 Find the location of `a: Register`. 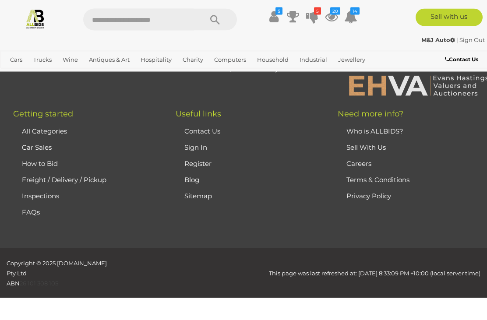

a: Register is located at coordinates (198, 164).